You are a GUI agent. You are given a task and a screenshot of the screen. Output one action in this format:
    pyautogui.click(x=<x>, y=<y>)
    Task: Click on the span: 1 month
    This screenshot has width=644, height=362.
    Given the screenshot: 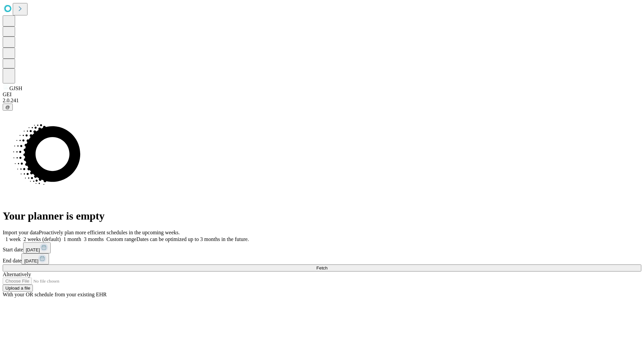 What is the action you would take?
    pyautogui.click(x=72, y=239)
    